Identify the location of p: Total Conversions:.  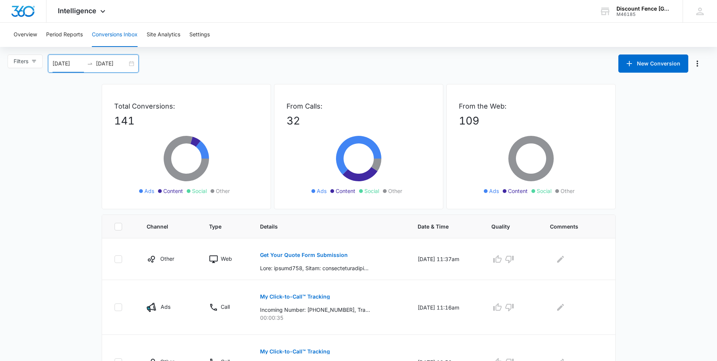
(186, 106).